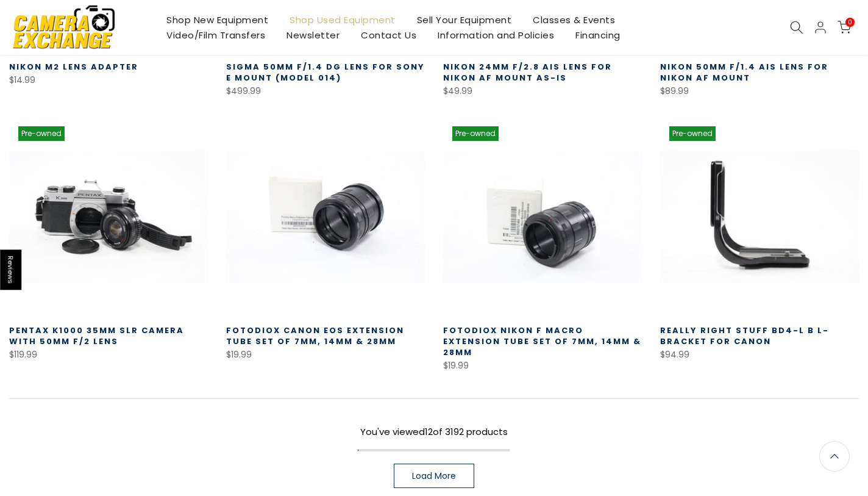  I want to click on a: Nikon 24mm f/2.8 AIS Lens for Nikon AF Mount AS-IS, so click(527, 72).